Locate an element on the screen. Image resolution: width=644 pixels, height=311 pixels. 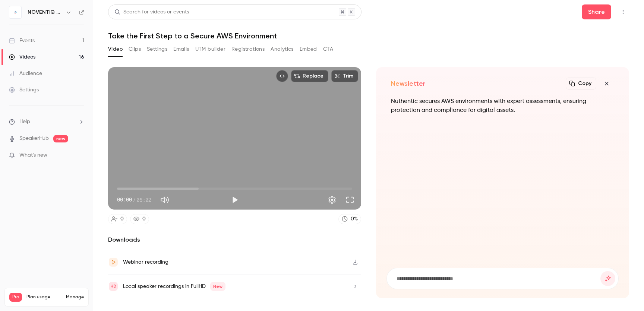
button: Full screen is located at coordinates (350, 200).